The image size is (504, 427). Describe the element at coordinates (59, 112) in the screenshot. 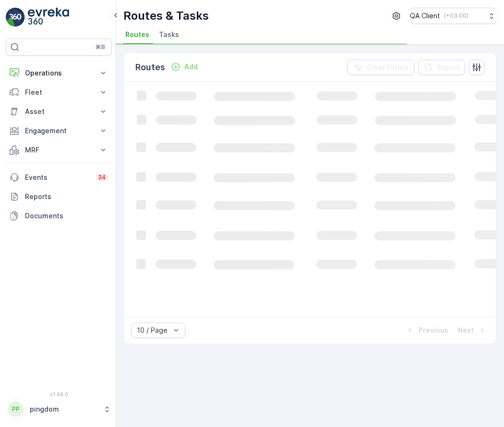

I see `button: Asset` at that location.